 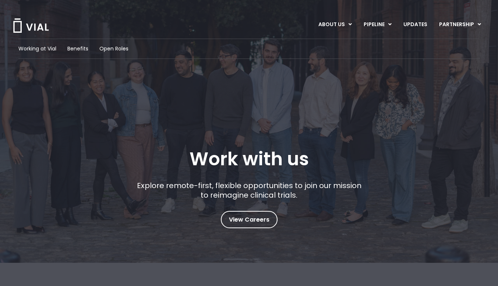 I want to click on p: Explore remote-first, flexible opportunities to join our mission to reimagine clinical trials., so click(x=249, y=190).